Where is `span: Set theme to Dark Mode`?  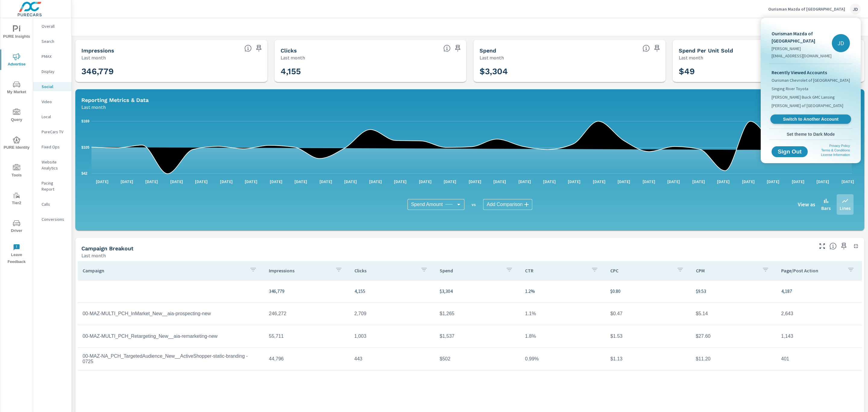 span: Set theme to Dark Mode is located at coordinates (810, 134).